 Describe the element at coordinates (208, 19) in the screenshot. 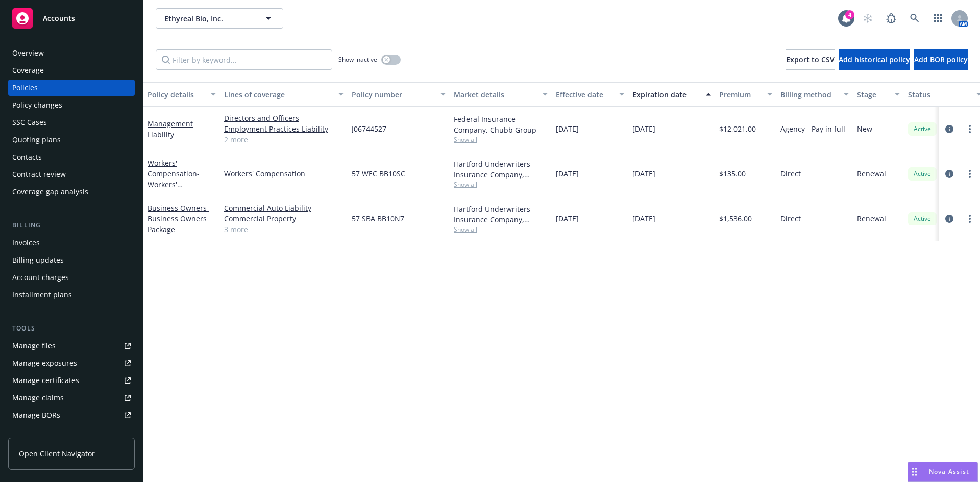

I see `span: Ethyreal Bio, Inc.` at that location.